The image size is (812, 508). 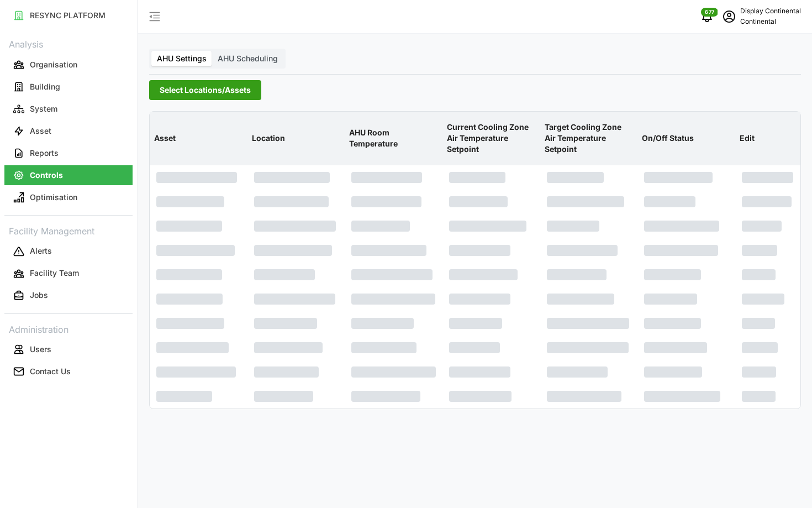 What do you see at coordinates (41, 131) in the screenshot?
I see `p: Asset` at bounding box center [41, 131].